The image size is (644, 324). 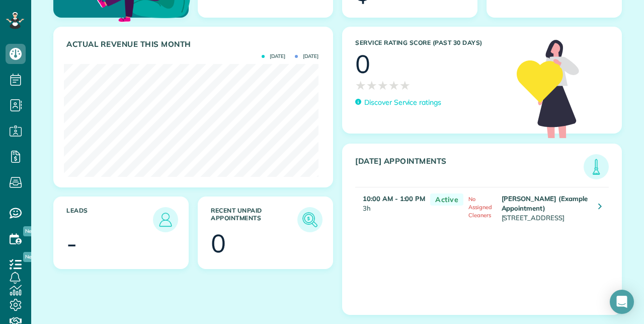 I want to click on div: Open Intercom Messenger, so click(x=622, y=302).